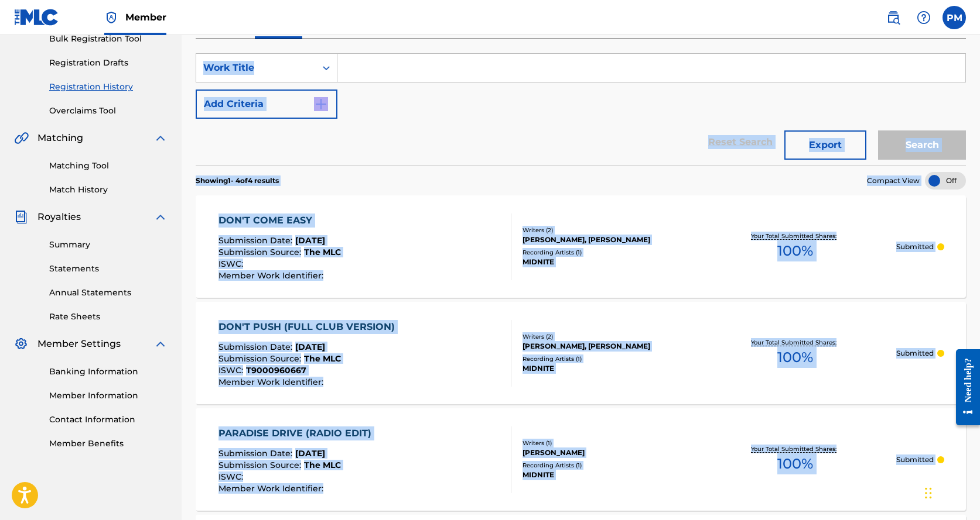  I want to click on div: Help, so click(923, 17).